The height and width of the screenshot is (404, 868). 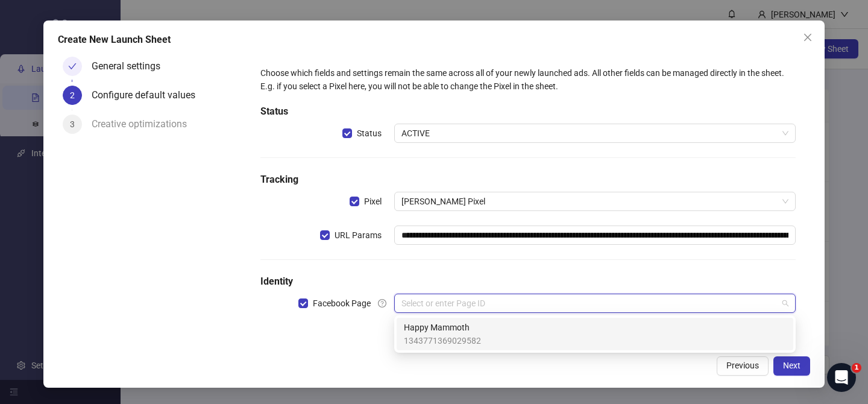 I want to click on span: 1, so click(x=857, y=368).